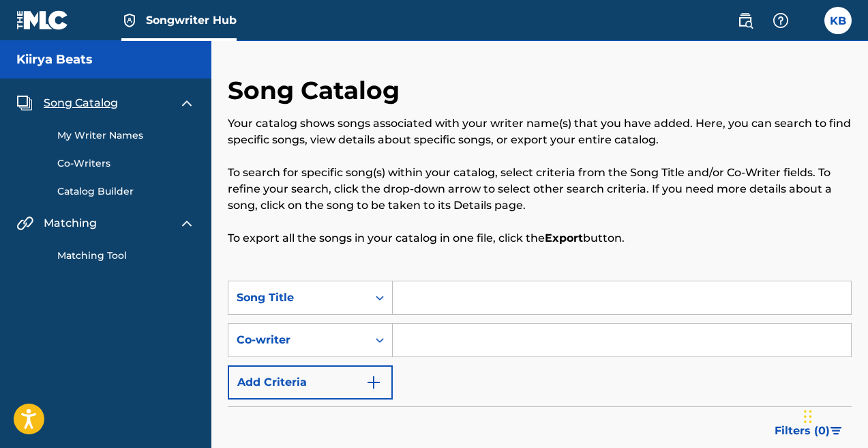  What do you see at coordinates (809, 20) in the screenshot?
I see `div: Notifications` at bounding box center [809, 20].